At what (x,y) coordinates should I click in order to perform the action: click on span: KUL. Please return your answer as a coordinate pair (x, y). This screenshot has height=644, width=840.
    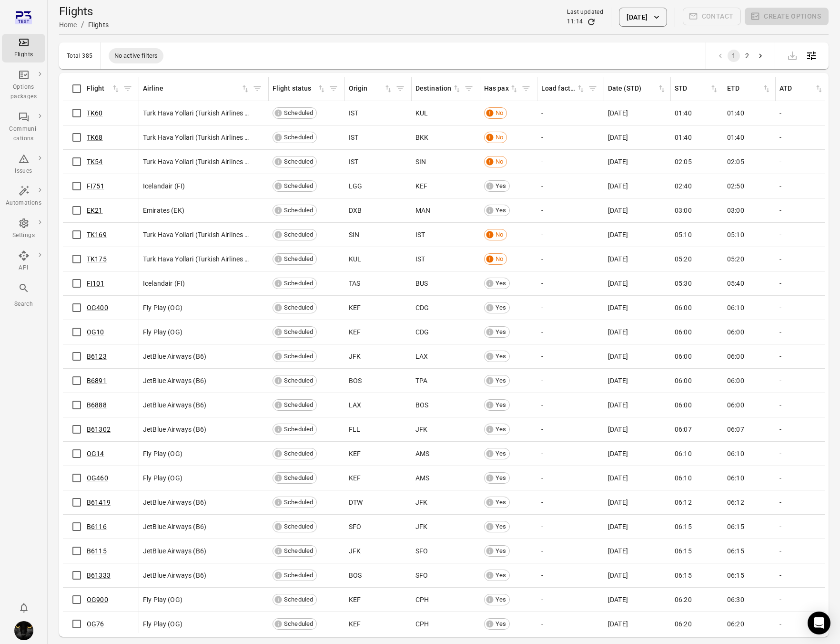
    Looking at the image, I should click on (355, 259).